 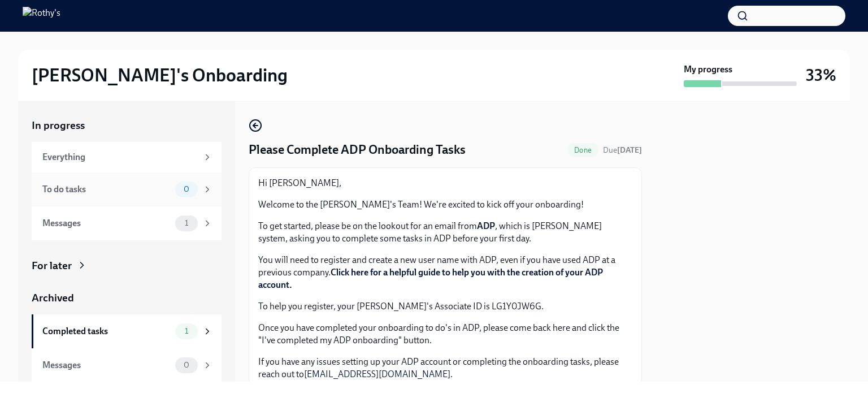 I want to click on span: Due, so click(x=622, y=150).